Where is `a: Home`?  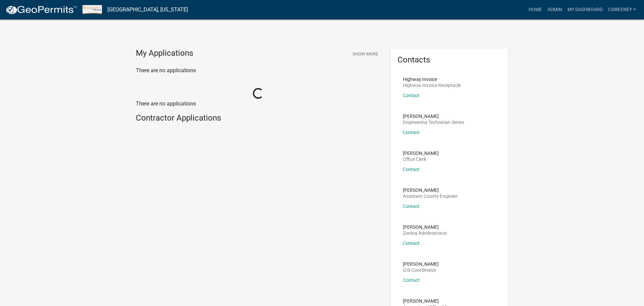
a: Home is located at coordinates (535, 10).